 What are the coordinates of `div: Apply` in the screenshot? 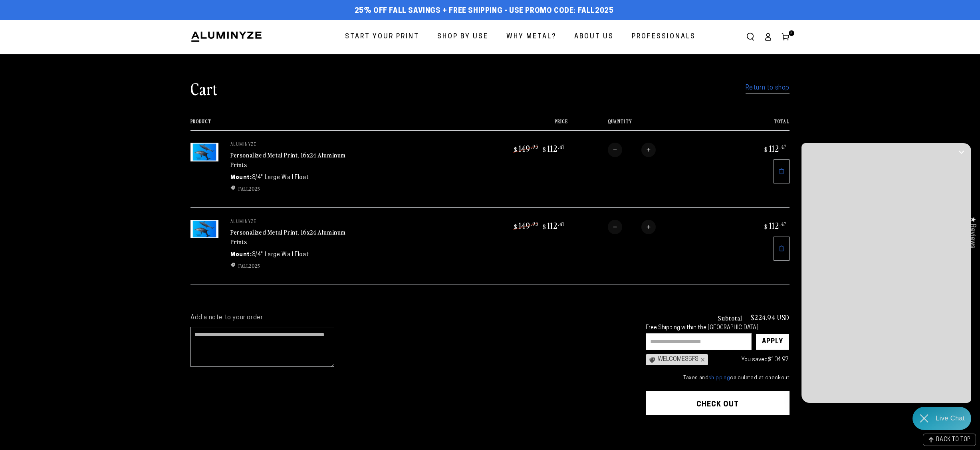 It's located at (773, 342).